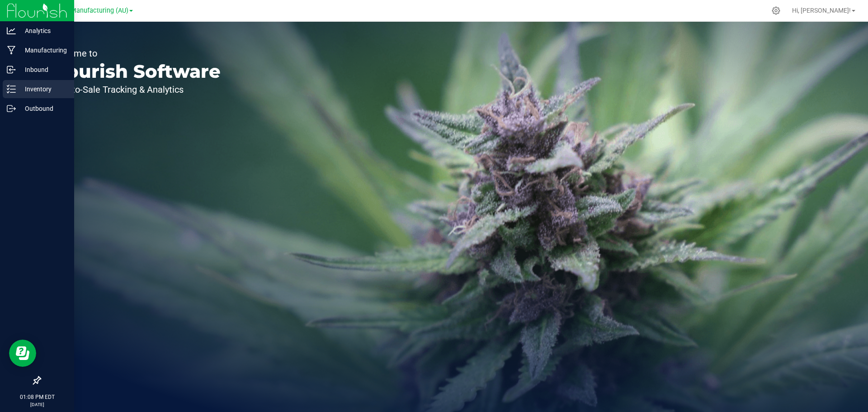 Image resolution: width=868 pixels, height=412 pixels. Describe the element at coordinates (776, 11) in the screenshot. I see `div: Manage settings` at that location.